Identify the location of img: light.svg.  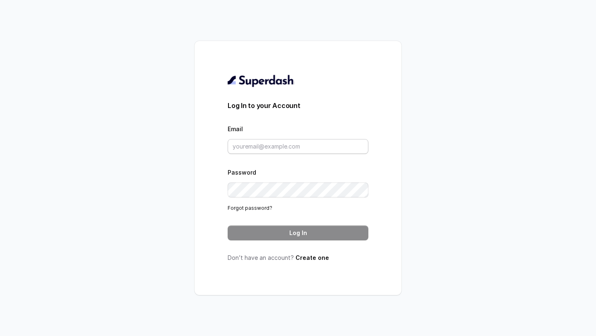
(261, 81).